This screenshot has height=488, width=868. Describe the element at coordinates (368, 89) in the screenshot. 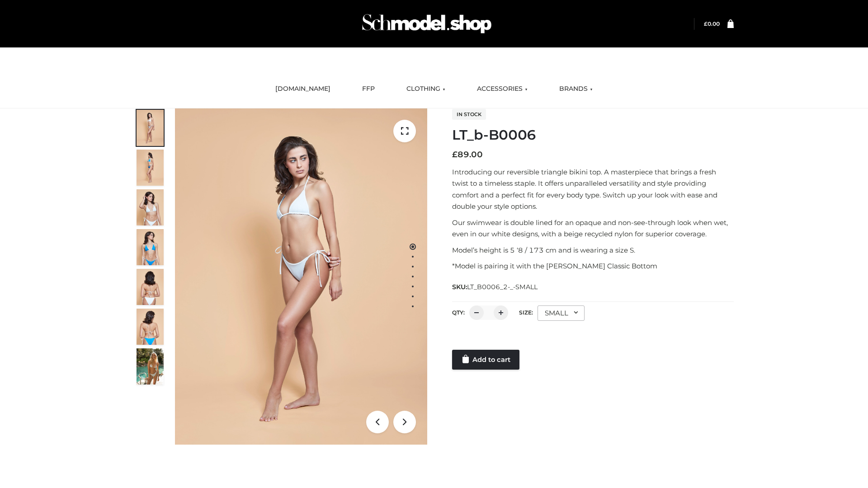

I see `a: FFP` at that location.